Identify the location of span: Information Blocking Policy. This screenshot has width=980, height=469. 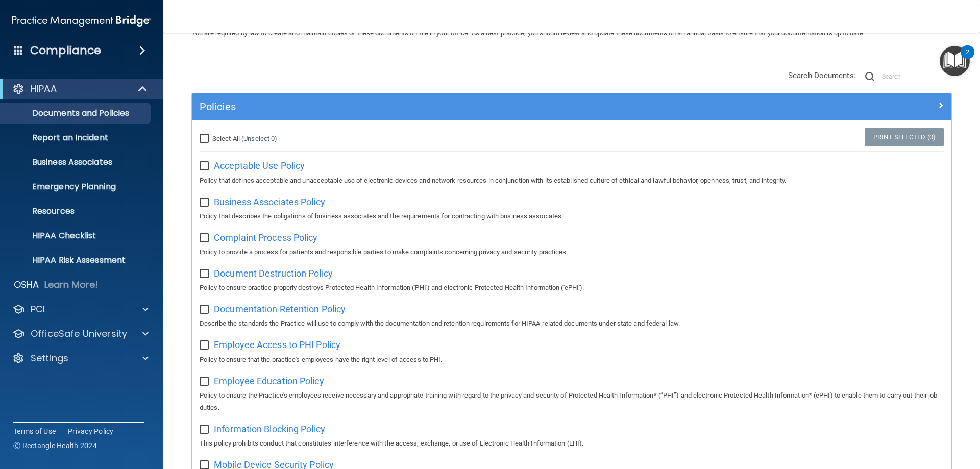
(270, 428).